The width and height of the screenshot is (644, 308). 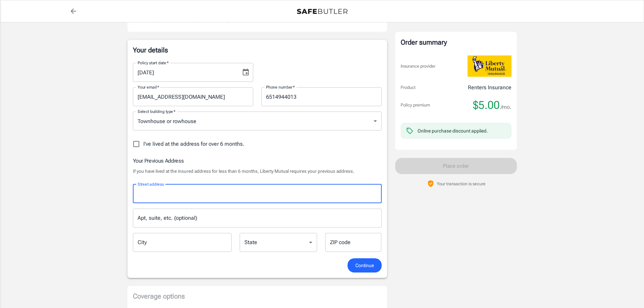 What do you see at coordinates (257, 171) in the screenshot?
I see `p: If you have lived at the insured address for less than 6 months, Liberty Mutual requires your pre...` at bounding box center [257, 171].